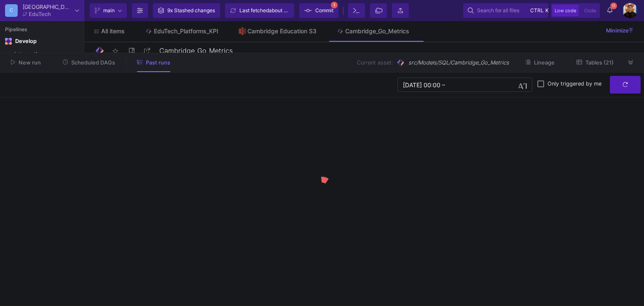 The image size is (644, 306). I want to click on span: about 20 hours ago, so click(292, 10).